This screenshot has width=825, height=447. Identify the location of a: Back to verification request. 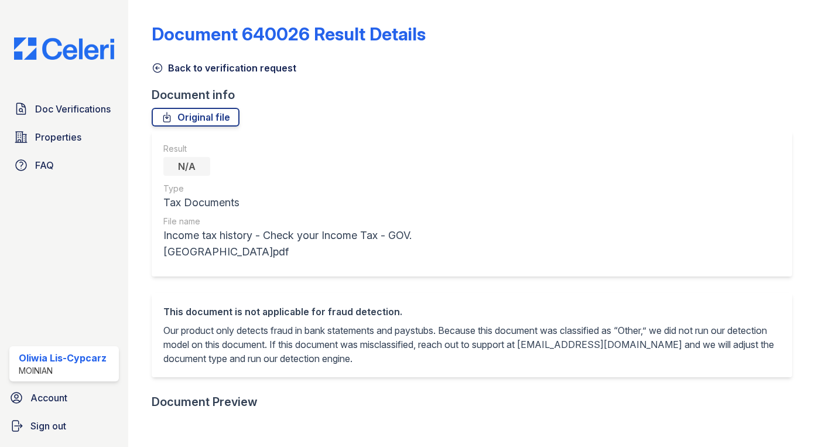
(224, 68).